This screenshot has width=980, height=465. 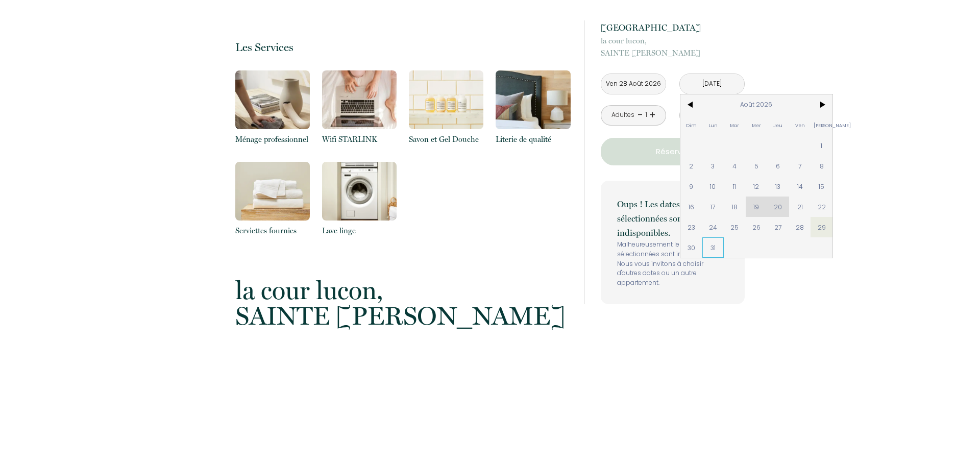 I want to click on span: 5, so click(x=757, y=166).